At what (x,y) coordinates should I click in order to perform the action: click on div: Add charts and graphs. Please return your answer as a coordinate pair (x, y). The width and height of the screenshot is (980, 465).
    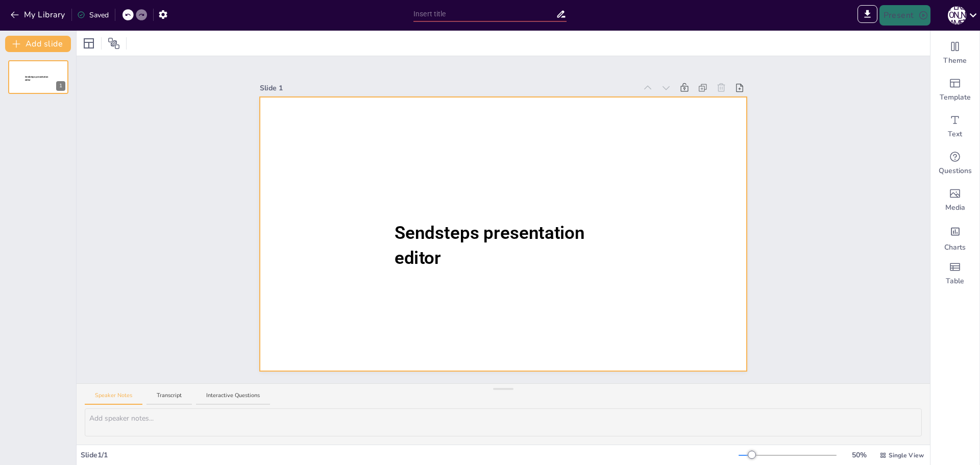
    Looking at the image, I should click on (955, 237).